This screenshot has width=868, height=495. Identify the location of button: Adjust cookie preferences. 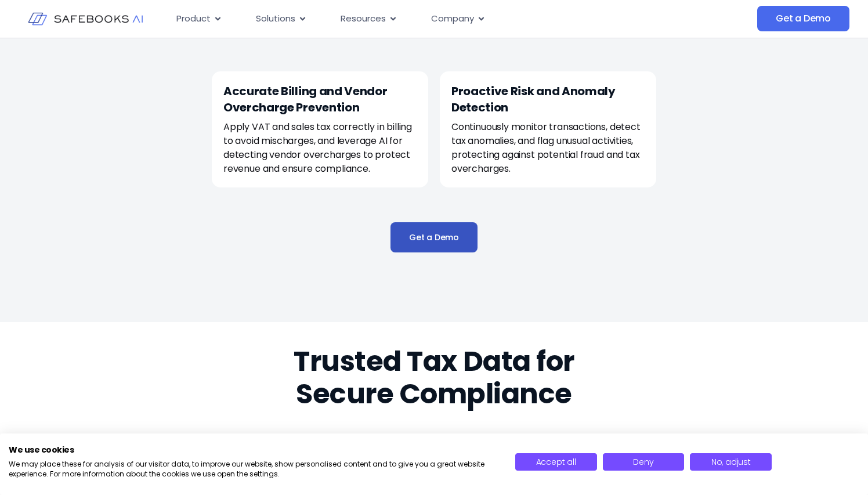
(730, 462).